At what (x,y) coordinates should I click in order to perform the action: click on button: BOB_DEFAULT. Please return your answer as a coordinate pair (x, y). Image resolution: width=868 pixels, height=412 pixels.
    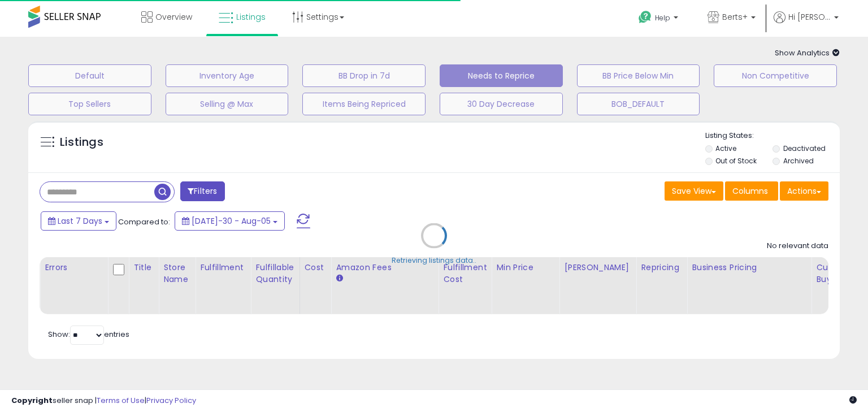
    Looking at the image, I should click on (639, 104).